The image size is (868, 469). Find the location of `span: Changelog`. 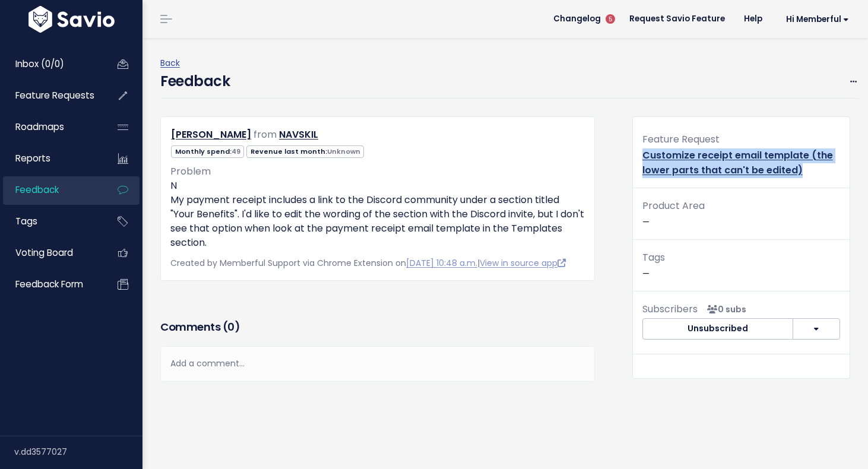

span: Changelog is located at coordinates (577, 19).